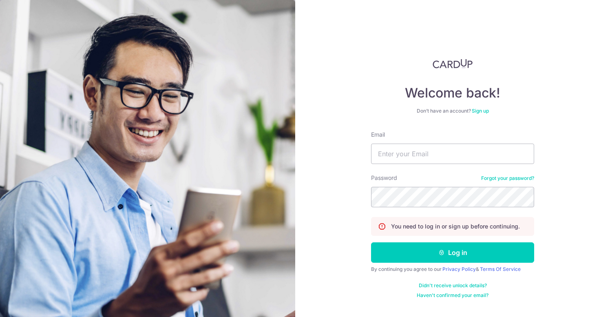 This screenshot has height=317, width=610. Describe the element at coordinates (452, 269) in the screenshot. I see `div: By continuing you agree to our &` at that location.